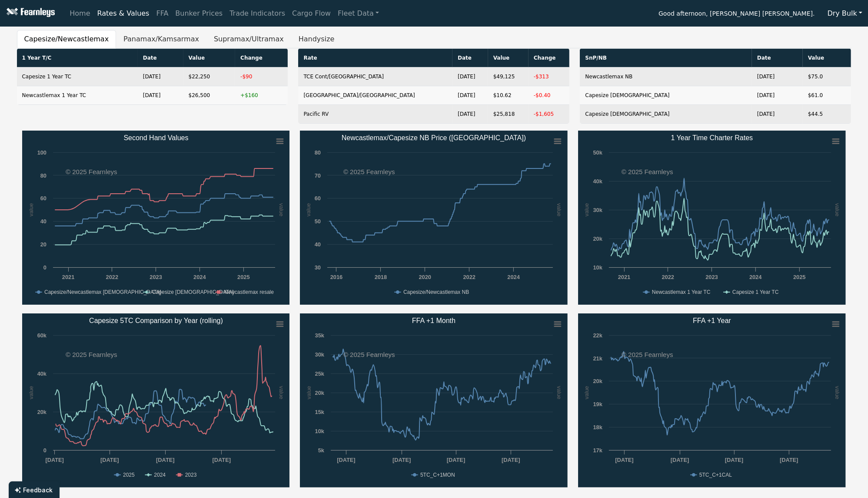  What do you see at coordinates (156, 400) in the screenshot?
I see `svg: Capesize 5TC Comparison by Year (rolling)` at bounding box center [156, 400].